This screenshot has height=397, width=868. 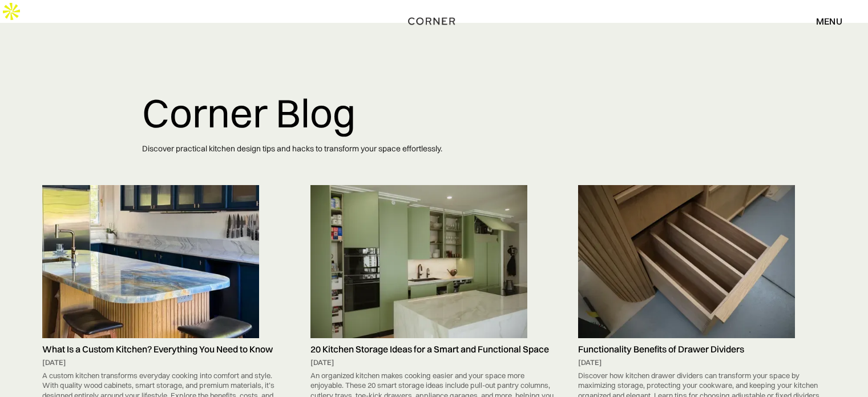 I want to click on h5: 20 Kitchen Storage Ideas for a Smart and Functional Space, so click(x=434, y=348).